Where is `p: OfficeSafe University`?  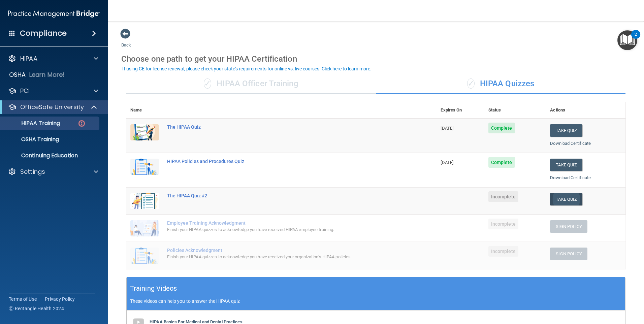 p: OfficeSafe University is located at coordinates (52, 107).